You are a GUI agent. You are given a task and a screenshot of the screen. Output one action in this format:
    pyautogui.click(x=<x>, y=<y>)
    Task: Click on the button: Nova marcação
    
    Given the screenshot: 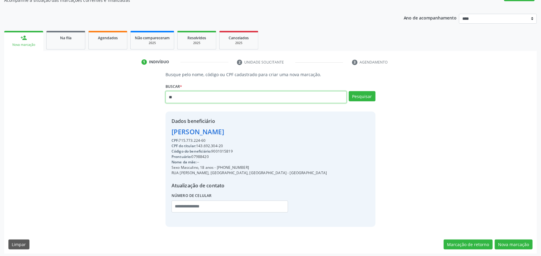 What is the action you would take?
    pyautogui.click(x=514, y=245)
    